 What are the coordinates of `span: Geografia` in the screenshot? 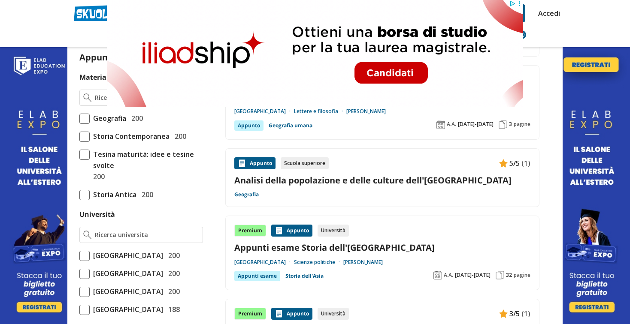 It's located at (108, 118).